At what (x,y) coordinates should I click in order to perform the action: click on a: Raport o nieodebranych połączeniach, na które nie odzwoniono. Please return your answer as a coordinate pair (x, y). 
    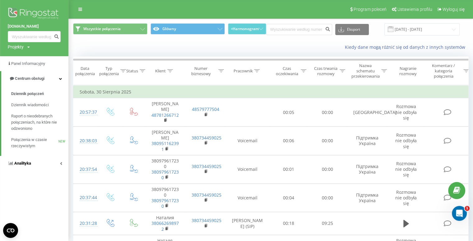
    Looking at the image, I should click on (40, 122).